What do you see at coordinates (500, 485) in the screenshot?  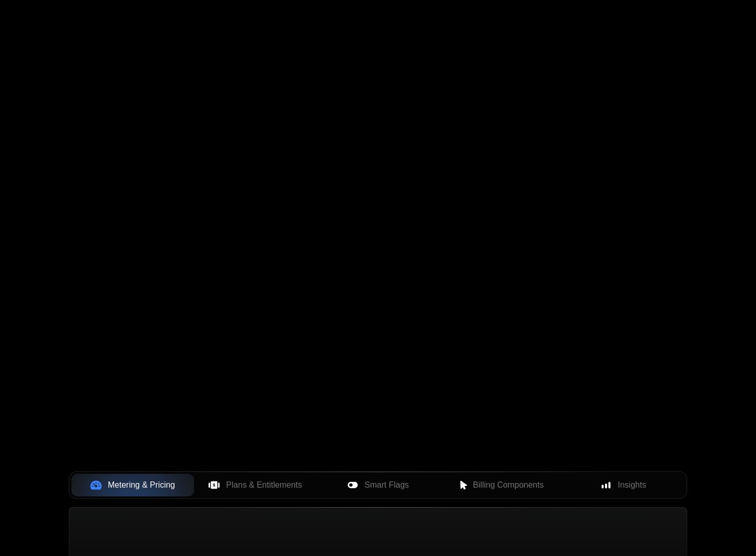 I see `button: Billing Components` at bounding box center [500, 485].